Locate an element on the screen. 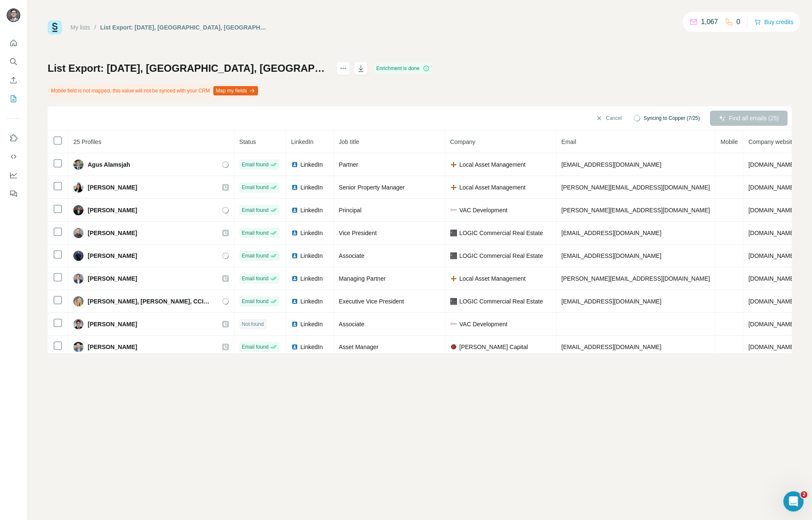  button: Enrich CSV is located at coordinates (14, 80).